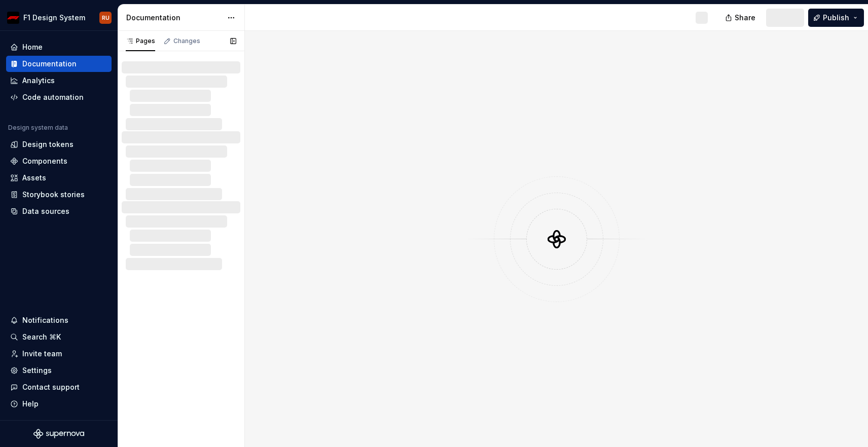  What do you see at coordinates (59, 320) in the screenshot?
I see `button: Notifications` at bounding box center [59, 320].